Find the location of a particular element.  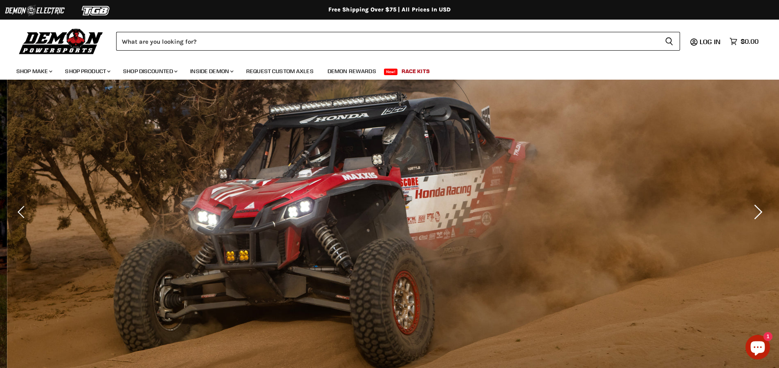

img: TGB Logo 2 is located at coordinates (96, 11).